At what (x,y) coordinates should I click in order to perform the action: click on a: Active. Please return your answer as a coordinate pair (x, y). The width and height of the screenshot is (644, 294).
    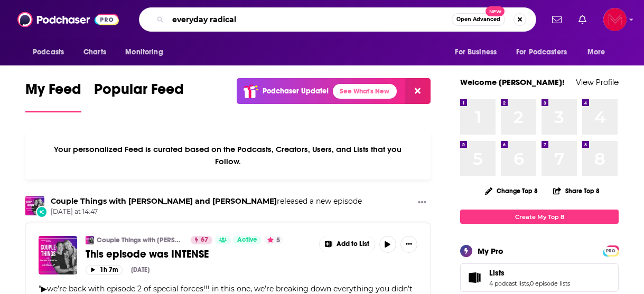
    Looking at the image, I should click on (247, 241).